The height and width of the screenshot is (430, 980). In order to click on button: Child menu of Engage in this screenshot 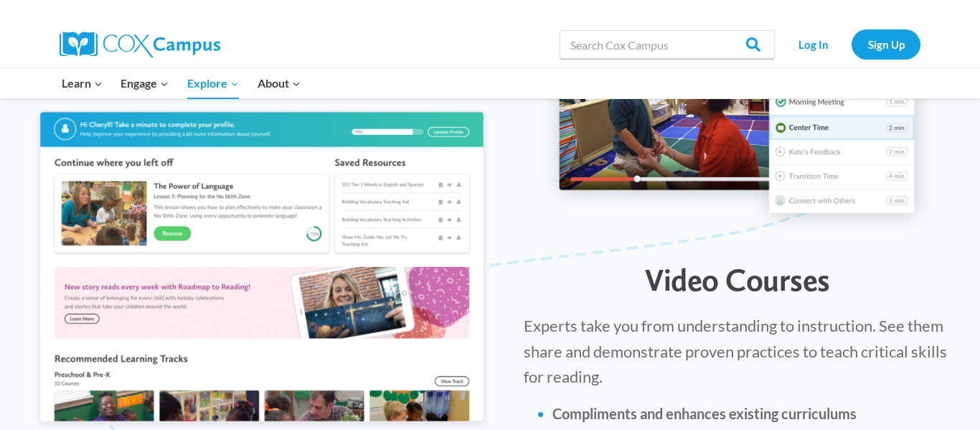, I will do `click(145, 83)`.